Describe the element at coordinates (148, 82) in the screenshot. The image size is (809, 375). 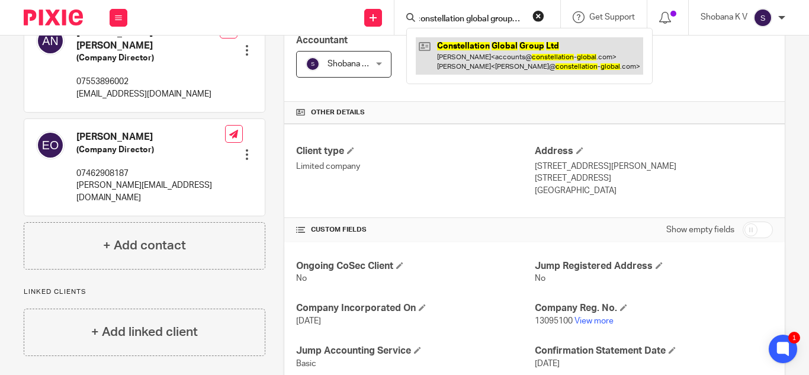
I see `p: 07553896002` at that location.